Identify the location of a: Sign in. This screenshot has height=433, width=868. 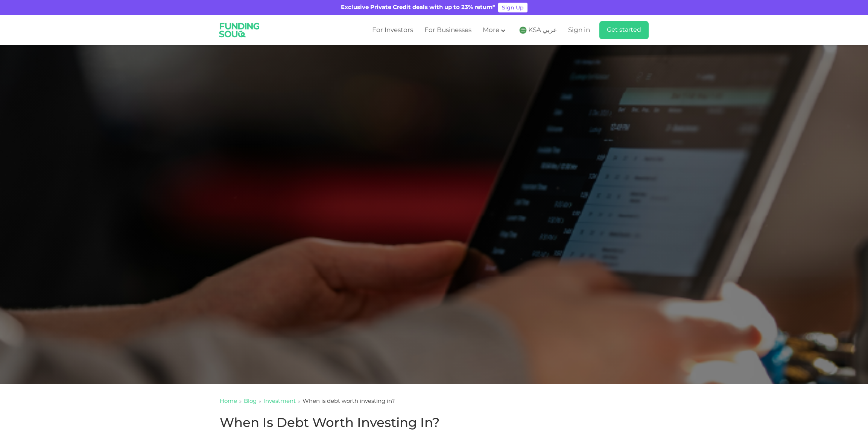
(578, 30).